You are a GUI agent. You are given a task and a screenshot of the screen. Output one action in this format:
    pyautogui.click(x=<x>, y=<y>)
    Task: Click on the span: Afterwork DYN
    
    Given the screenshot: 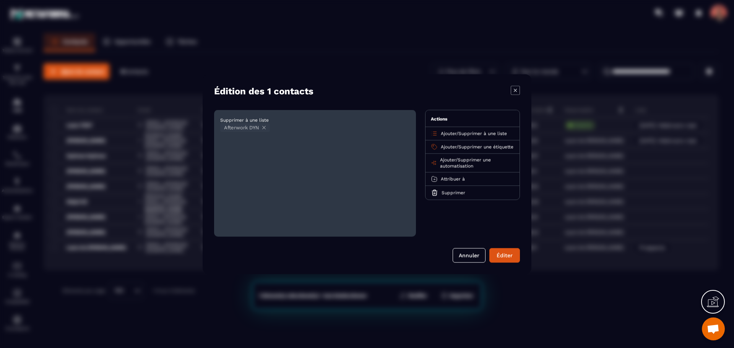 What is the action you would take?
    pyautogui.click(x=242, y=127)
    